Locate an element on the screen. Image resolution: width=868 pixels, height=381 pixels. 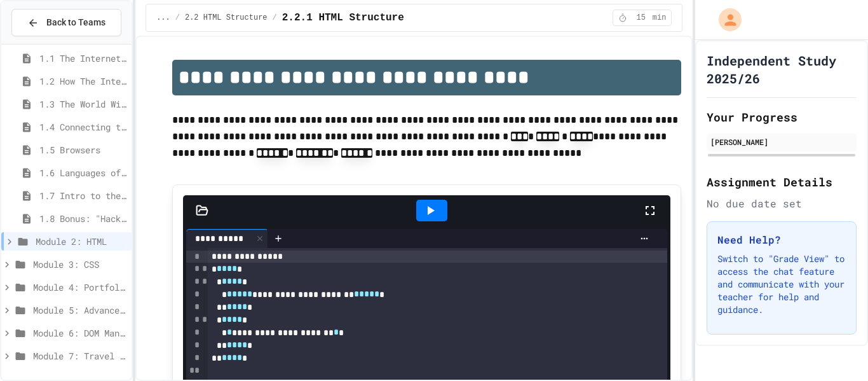
span: 1.6 Languages of the Web is located at coordinates (82, 173).